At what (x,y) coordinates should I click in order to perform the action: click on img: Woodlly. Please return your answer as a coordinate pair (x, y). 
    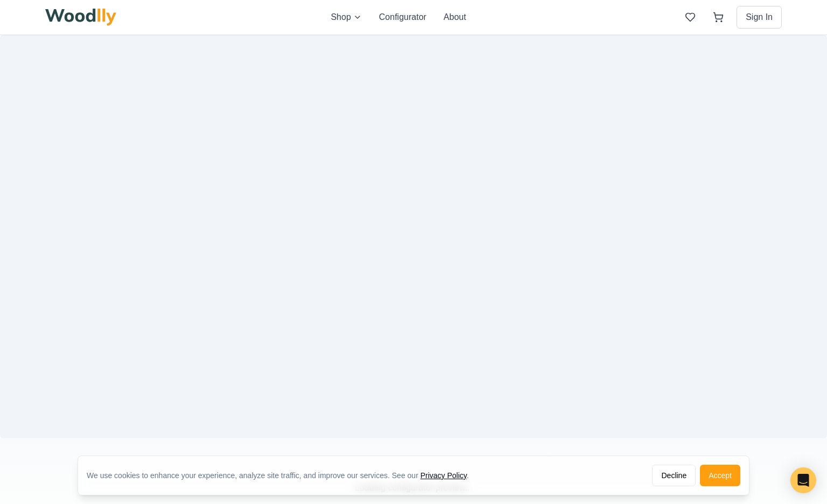
    Looking at the image, I should click on (81, 17).